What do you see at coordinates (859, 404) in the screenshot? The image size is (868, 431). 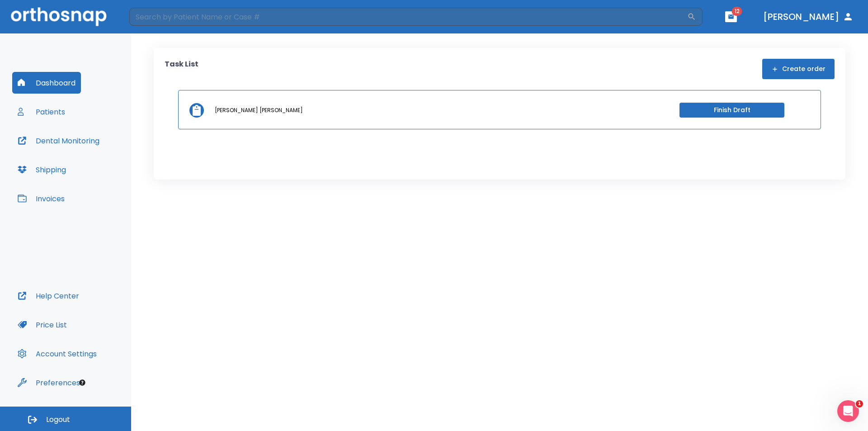 I see `span: 1` at bounding box center [859, 404].